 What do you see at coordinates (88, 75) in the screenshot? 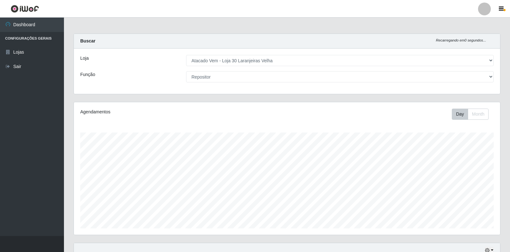
I see `label: Função` at bounding box center [88, 75].